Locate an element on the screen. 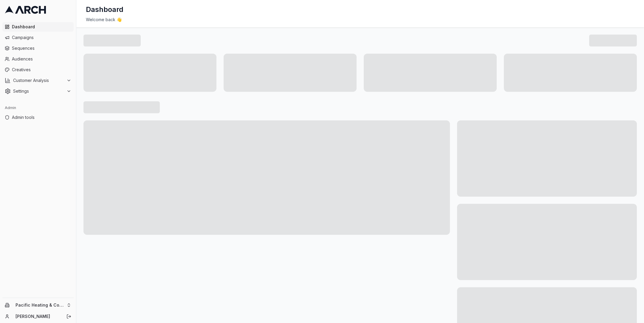 The height and width of the screenshot is (323, 644). span: Sequences is located at coordinates (42, 49).